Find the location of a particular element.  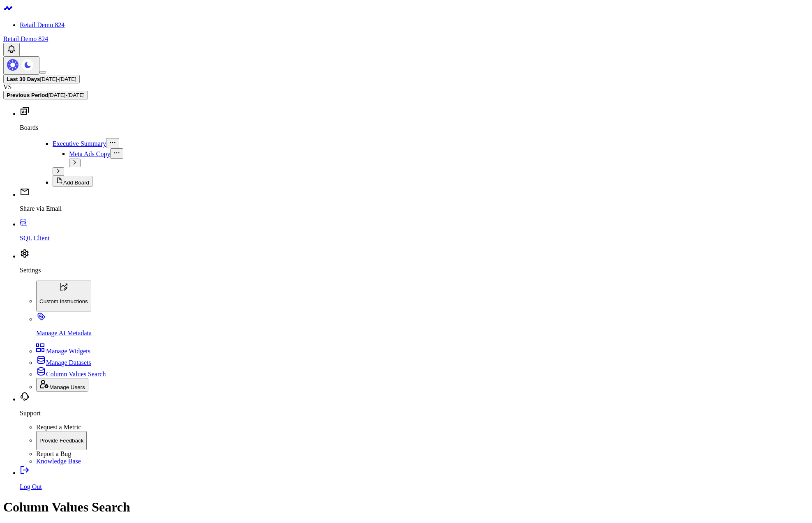

h1: Column Values Search is located at coordinates (406, 507).